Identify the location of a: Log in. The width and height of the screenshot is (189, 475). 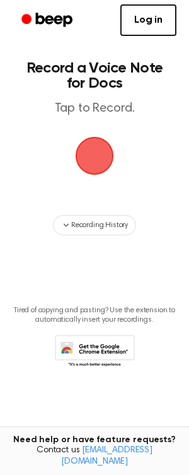
(148, 20).